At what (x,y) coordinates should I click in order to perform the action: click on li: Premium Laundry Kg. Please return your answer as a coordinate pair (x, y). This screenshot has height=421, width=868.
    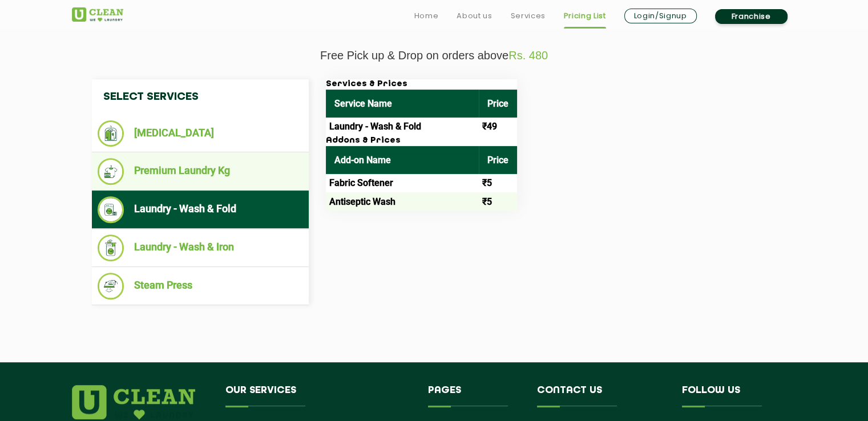
    Looking at the image, I should click on (200, 171).